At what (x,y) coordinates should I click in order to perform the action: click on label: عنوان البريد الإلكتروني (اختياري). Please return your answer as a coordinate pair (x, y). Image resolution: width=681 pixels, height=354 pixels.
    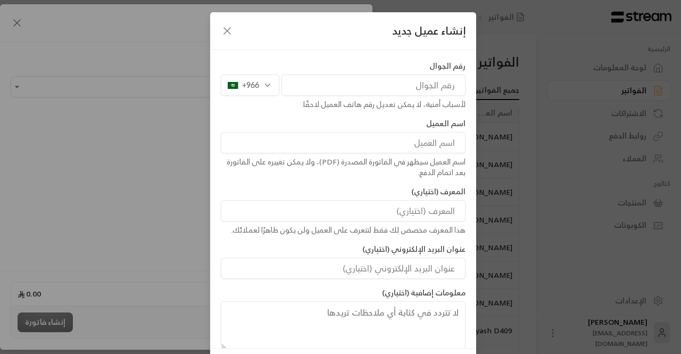
    Looking at the image, I should click on (414, 249).